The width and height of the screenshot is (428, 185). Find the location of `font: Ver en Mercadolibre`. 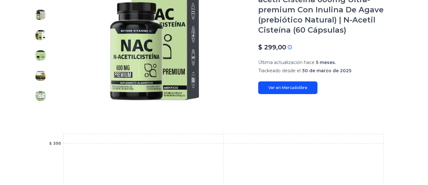

font: Ver en Mercadolibre is located at coordinates (288, 88).